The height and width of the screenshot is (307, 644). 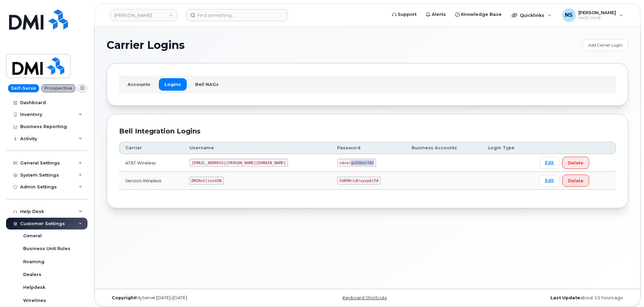 What do you see at coordinates (257, 148) in the screenshot?
I see `th: Username` at bounding box center [257, 148].